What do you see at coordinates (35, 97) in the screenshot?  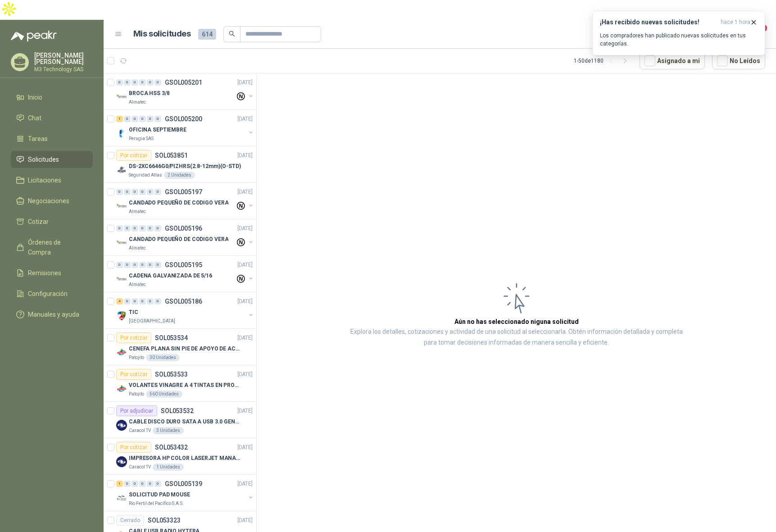 I see `span: Inicio` at bounding box center [35, 97].